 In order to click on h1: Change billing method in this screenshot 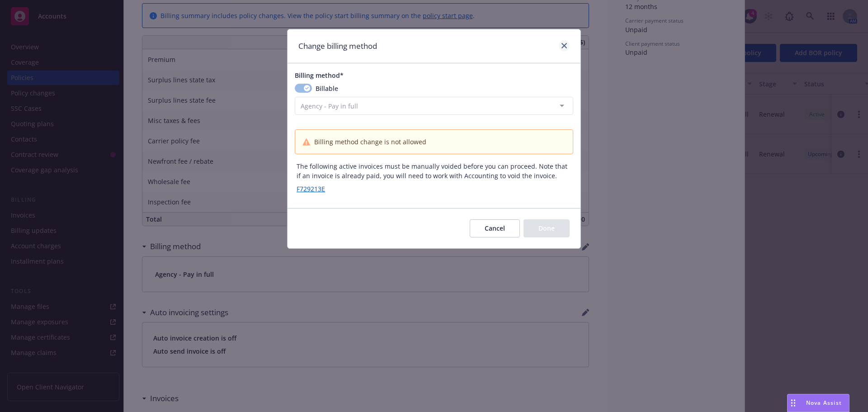, I will do `click(338, 46)`.